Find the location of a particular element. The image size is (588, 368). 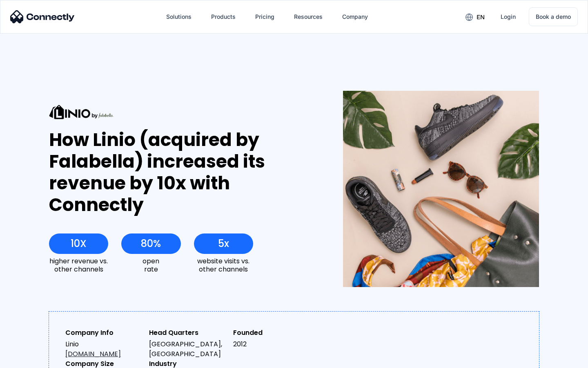

div: Login is located at coordinates (508, 17).